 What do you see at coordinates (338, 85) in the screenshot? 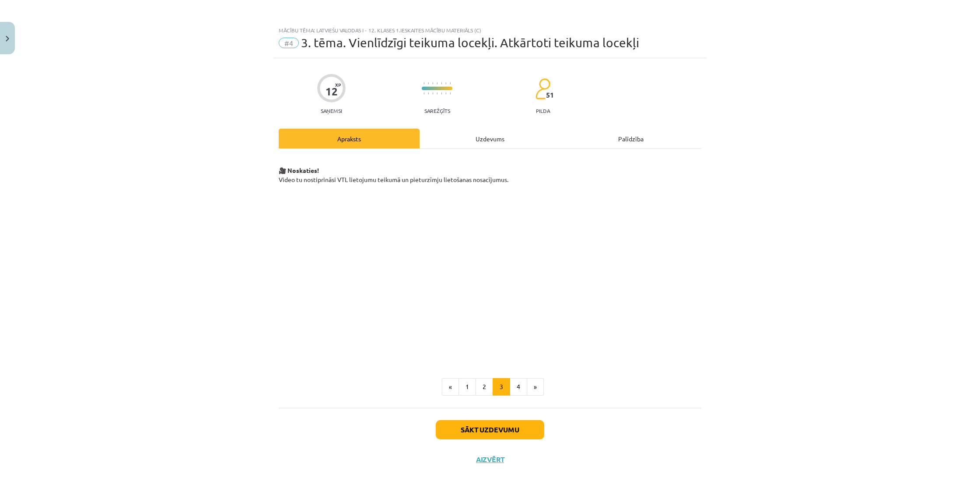
I see `span: XP` at bounding box center [338, 85].